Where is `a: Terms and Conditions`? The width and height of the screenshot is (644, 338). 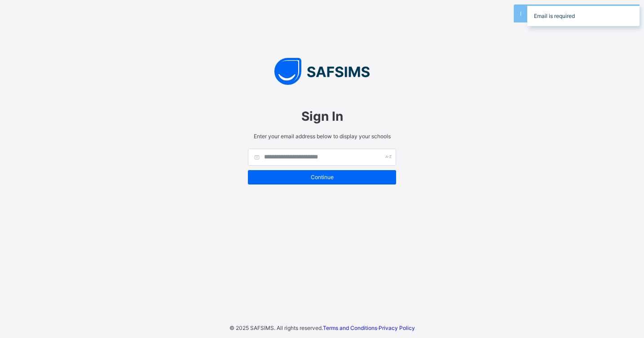
a: Terms and Conditions is located at coordinates (350, 327).